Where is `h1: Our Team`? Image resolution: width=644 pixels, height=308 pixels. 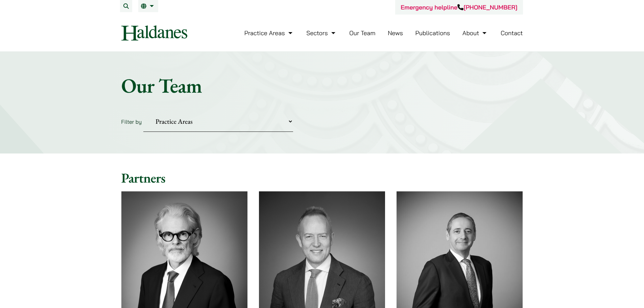 h1: Our Team is located at coordinates (322, 85).